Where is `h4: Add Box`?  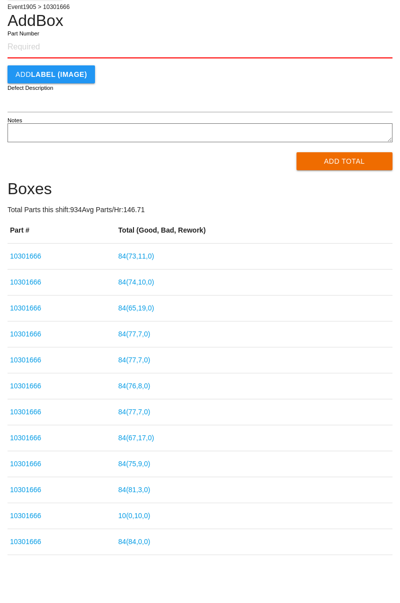 h4: Add Box is located at coordinates (200, 20).